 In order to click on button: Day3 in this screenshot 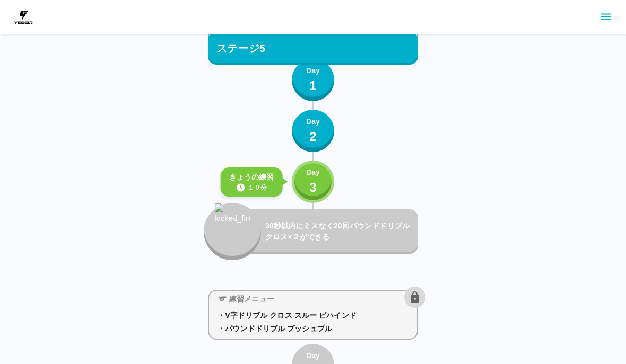, I will do `click(313, 182)`.